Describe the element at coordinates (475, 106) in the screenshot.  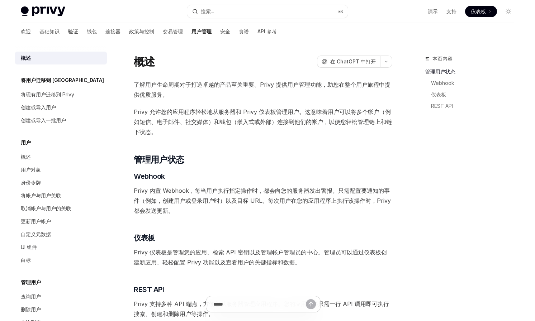
I see `a: REST API` at that location.